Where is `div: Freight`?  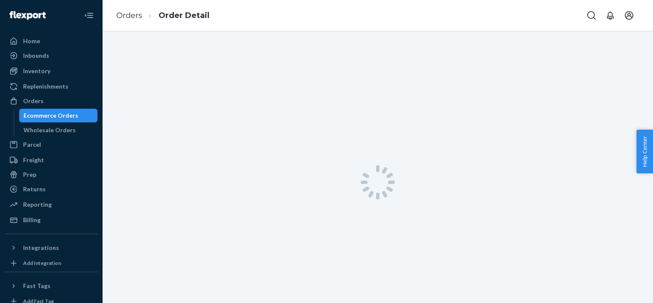
div: Freight is located at coordinates (33, 160).